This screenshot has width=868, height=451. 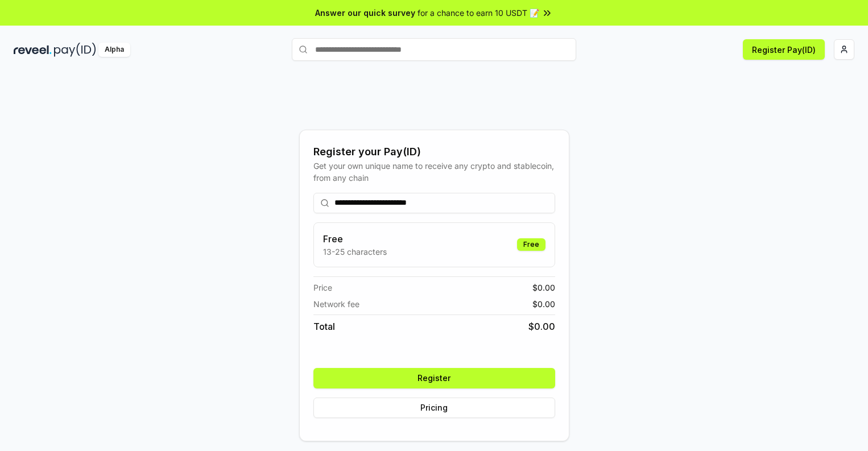 What do you see at coordinates (114, 50) in the screenshot?
I see `div: Alpha` at bounding box center [114, 50].